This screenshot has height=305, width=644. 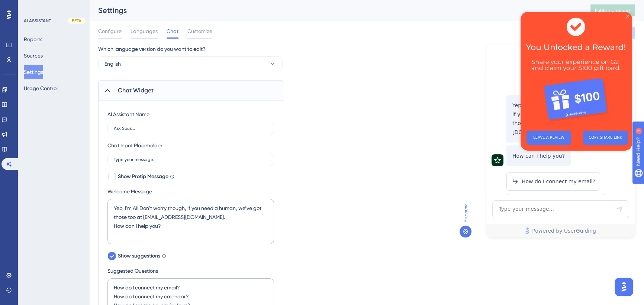 I want to click on span: English, so click(x=113, y=63).